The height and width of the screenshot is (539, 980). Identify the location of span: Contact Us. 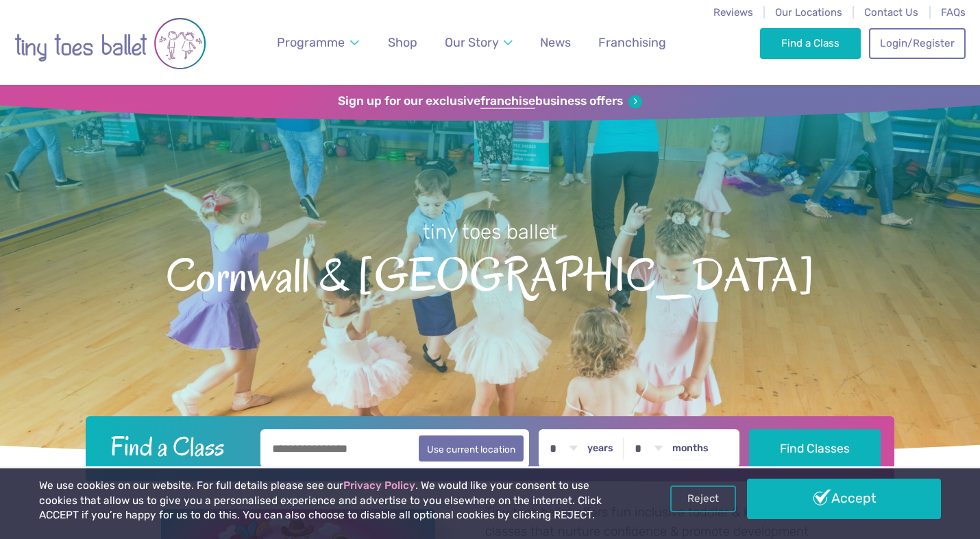
(891, 13).